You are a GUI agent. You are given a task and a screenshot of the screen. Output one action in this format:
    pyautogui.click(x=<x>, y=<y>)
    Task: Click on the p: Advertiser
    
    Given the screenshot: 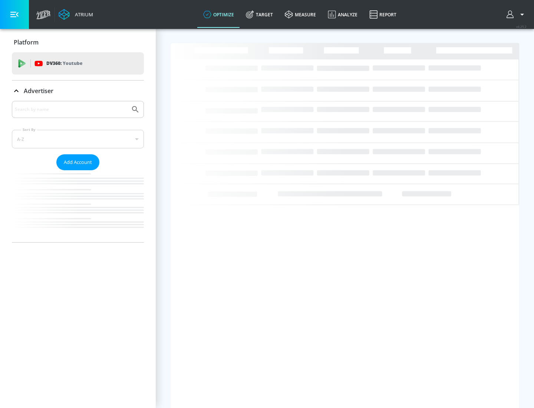 What is the action you would take?
    pyautogui.click(x=39, y=91)
    